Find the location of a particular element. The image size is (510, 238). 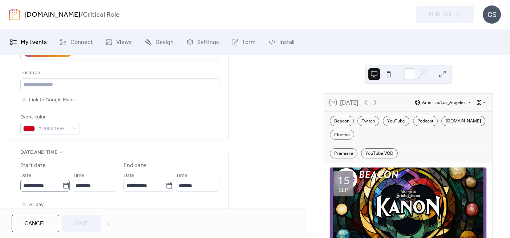

div: End date is located at coordinates (135, 166).